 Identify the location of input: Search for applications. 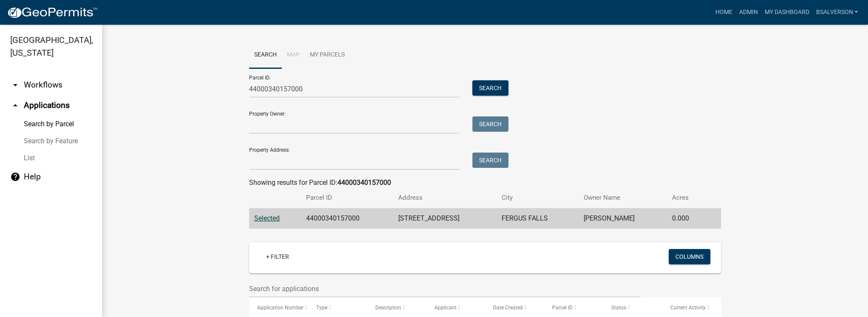
(445, 288).